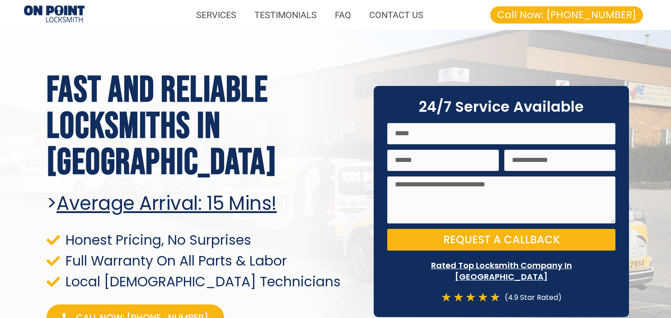 Image resolution: width=671 pixels, height=318 pixels. What do you see at coordinates (263, 15) in the screenshot?
I see `nav: Menu` at bounding box center [263, 15].